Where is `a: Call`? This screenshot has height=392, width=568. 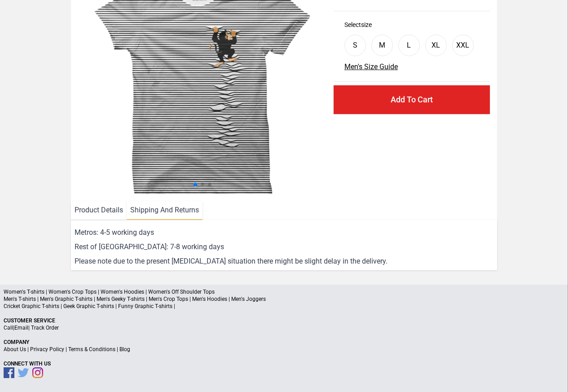
a: Call is located at coordinates (8, 327).